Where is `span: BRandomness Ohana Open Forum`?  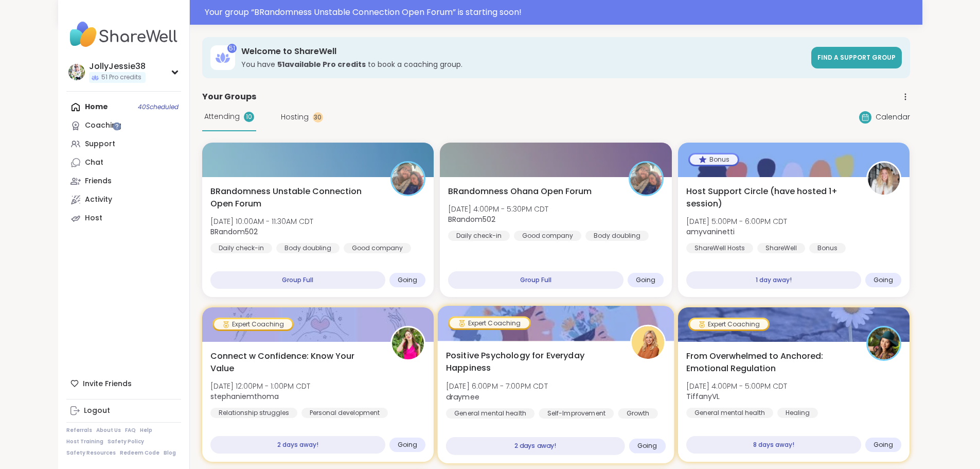
span: BRandomness Ohana Open Forum is located at coordinates (519, 192).